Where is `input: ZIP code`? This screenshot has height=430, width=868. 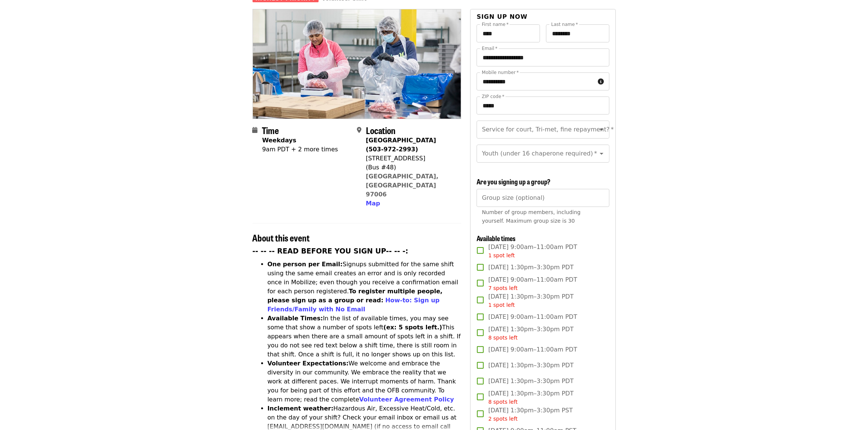 input: ZIP code is located at coordinates (543, 105).